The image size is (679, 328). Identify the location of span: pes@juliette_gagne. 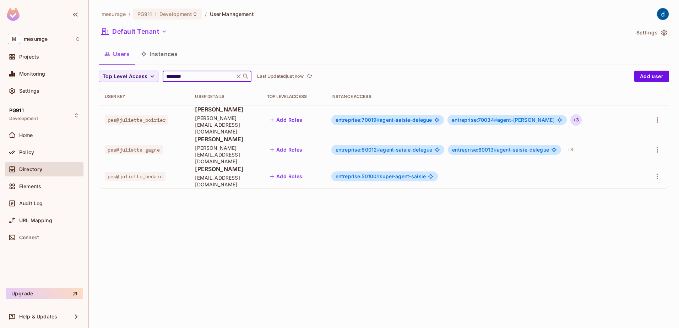
(134, 150).